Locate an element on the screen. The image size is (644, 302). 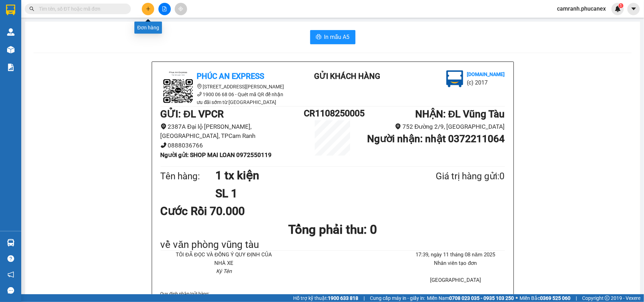
span: question-circle is located at coordinates (11, 258).